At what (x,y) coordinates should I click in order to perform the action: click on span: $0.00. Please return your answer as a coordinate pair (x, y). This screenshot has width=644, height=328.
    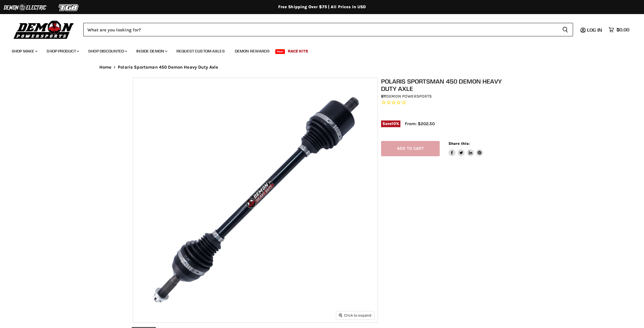
    Looking at the image, I should click on (623, 29).